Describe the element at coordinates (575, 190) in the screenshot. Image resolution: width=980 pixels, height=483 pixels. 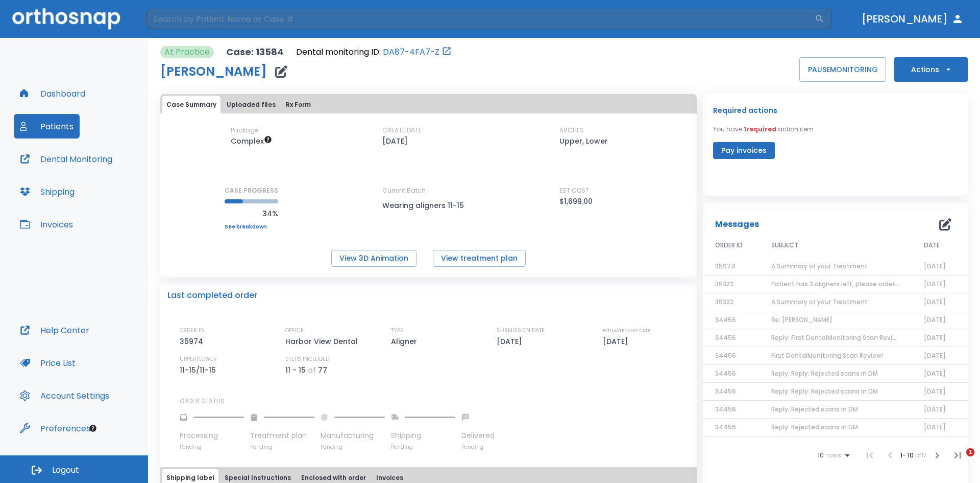
I see `p: EST COST` at that location.